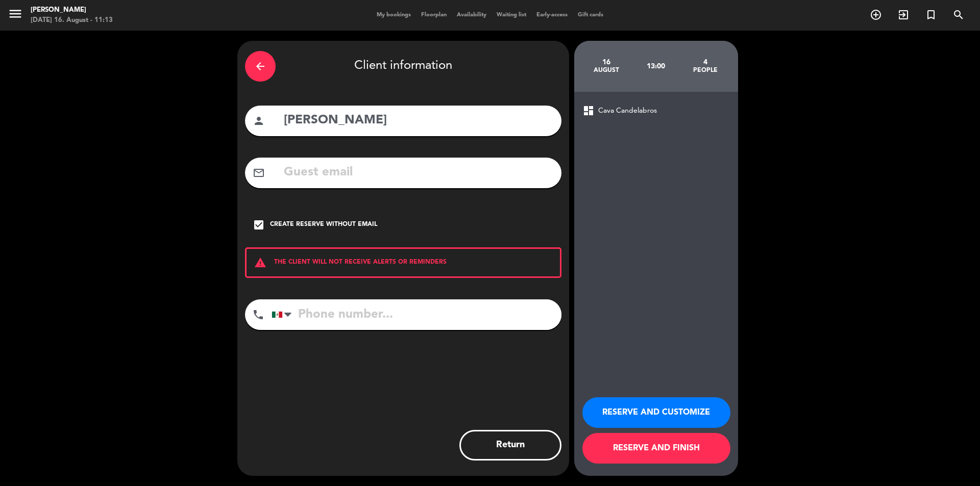 This screenshot has width=980, height=486. Describe the element at coordinates (259, 173) in the screenshot. I see `i: mail_outline` at that location.